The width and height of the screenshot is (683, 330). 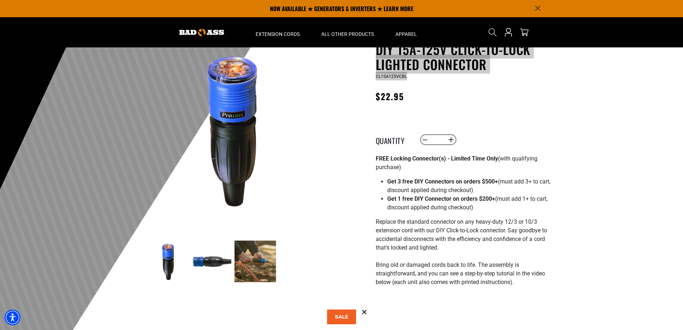 I want to click on p: Replace the standard connector on any heavy-duty 12/3 or 10/3 extension cord with our DIY Click-t..., so click(x=464, y=256).